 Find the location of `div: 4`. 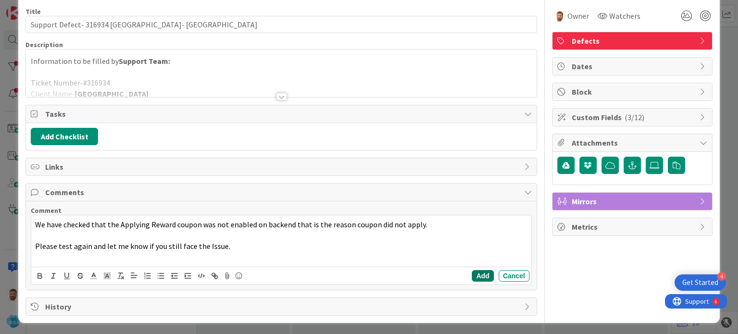

div: 4 is located at coordinates (722, 276).